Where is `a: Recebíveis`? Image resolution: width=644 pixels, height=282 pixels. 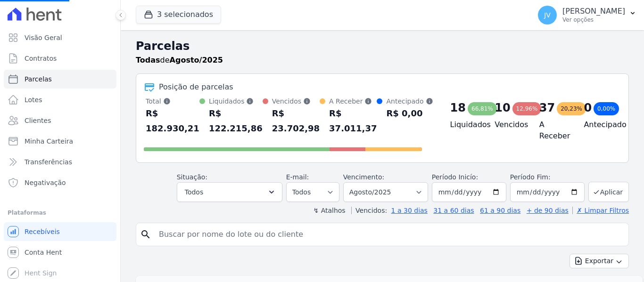 a: Recebíveis is located at coordinates (60, 232).